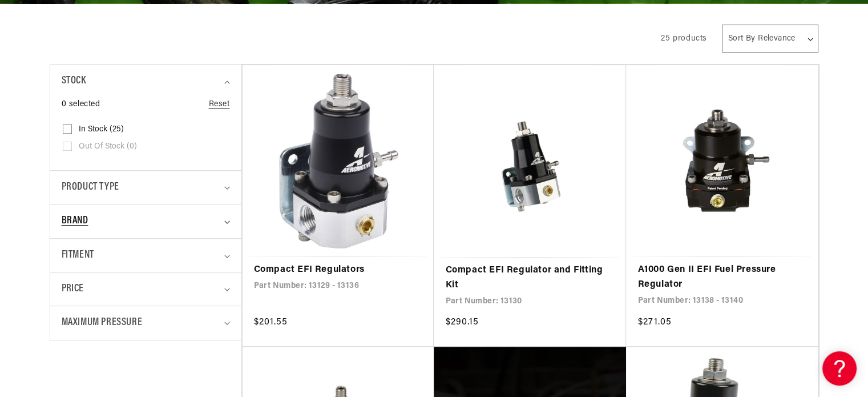 This screenshot has width=868, height=397. What do you see at coordinates (72, 289) in the screenshot?
I see `span: Price` at bounding box center [72, 289].